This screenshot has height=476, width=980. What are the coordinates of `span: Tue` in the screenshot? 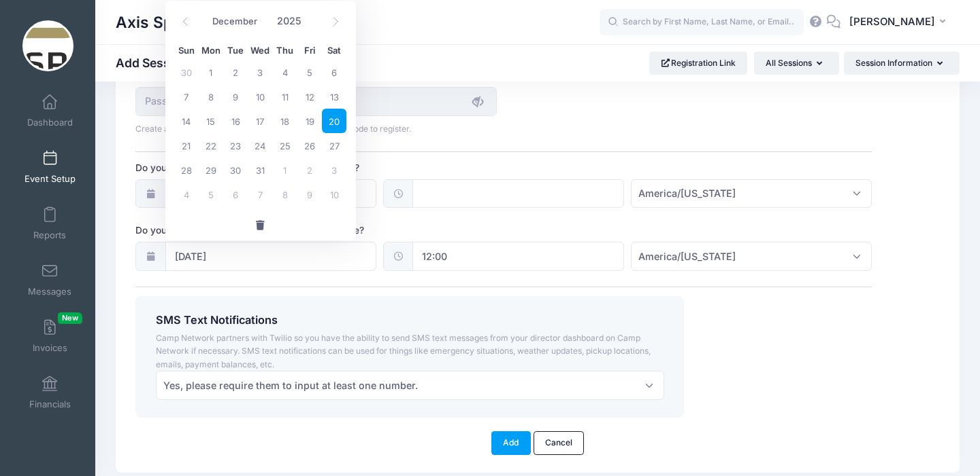 It's located at (235, 50).